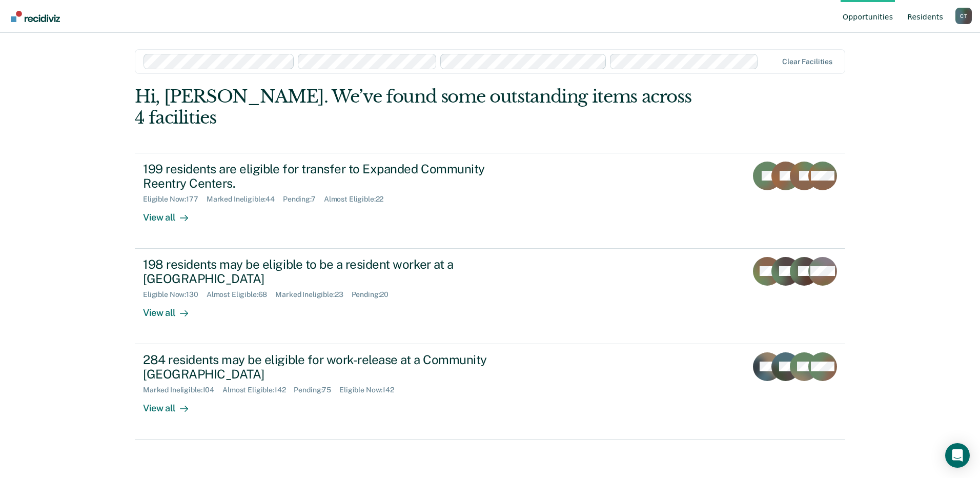 Image resolution: width=980 pixels, height=478 pixels. What do you see at coordinates (323, 177) in the screenshot?
I see `div: 199 residents are eligible for transfer to Expanded Community Reentry Centers.` at bounding box center [323, 177].